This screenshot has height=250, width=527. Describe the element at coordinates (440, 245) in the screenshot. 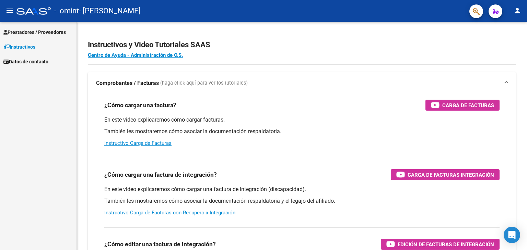

I see `button: Edición de Facturas de integración` at that location.